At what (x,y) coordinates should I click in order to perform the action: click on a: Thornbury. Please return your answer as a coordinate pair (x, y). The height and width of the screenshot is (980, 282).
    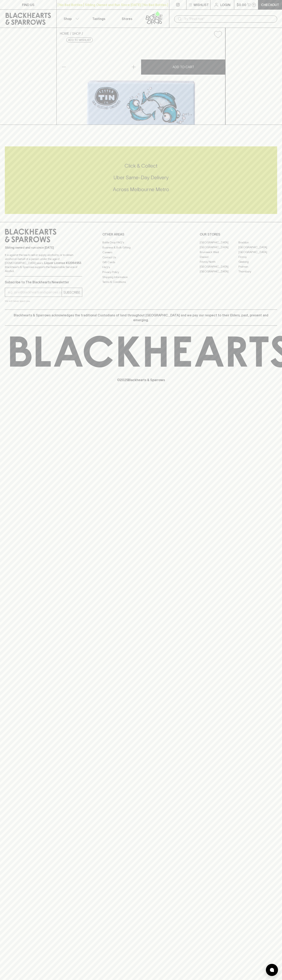
    Looking at the image, I should click on (257, 271).